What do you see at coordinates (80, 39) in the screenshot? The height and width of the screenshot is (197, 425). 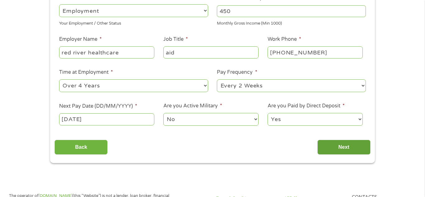 I see `label: Employer Name` at bounding box center [80, 39].